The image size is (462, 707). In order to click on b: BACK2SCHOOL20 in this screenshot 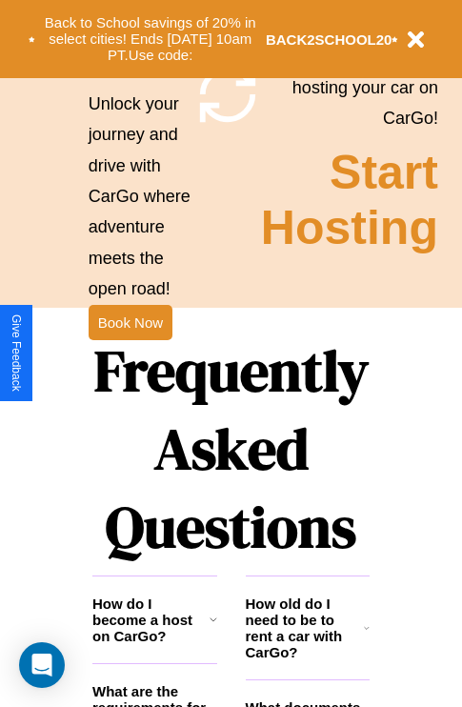, I will do `click(329, 39)`.